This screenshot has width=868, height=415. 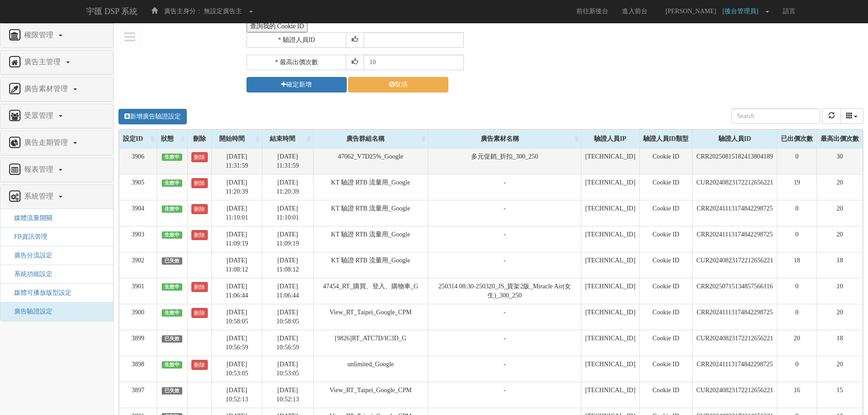 What do you see at coordinates (30, 274) in the screenshot?
I see `a: 系統功能設定` at bounding box center [30, 274].